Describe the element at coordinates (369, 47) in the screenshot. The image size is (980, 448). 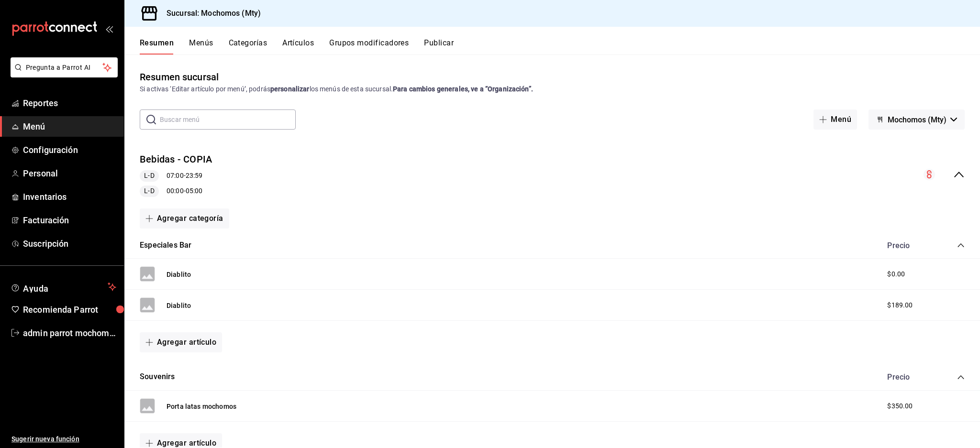
I see `button: Grupos modificadores` at that location.